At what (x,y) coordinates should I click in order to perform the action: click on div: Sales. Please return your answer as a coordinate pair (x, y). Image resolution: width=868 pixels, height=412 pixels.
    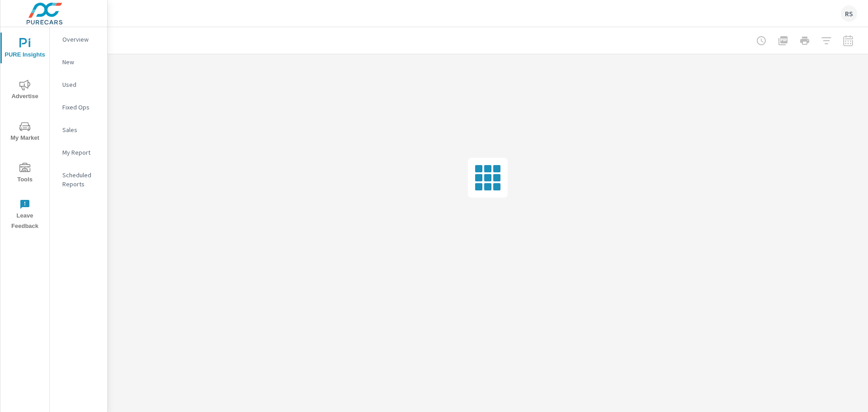
    Looking at the image, I should click on (78, 130).